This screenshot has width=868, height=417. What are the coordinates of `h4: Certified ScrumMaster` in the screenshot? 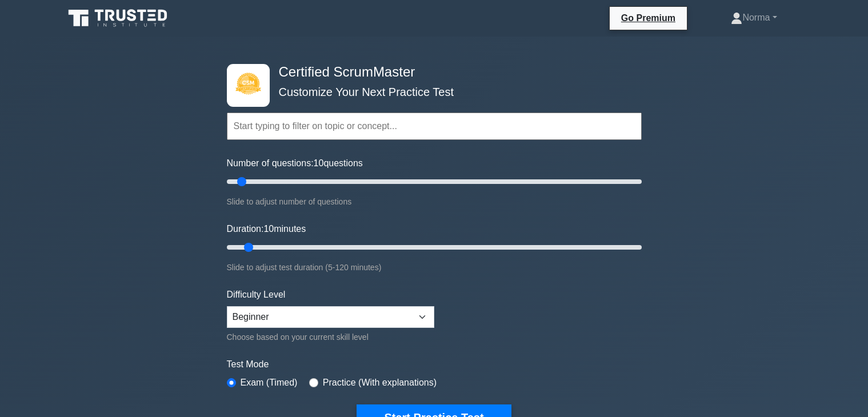 It's located at (430, 72).